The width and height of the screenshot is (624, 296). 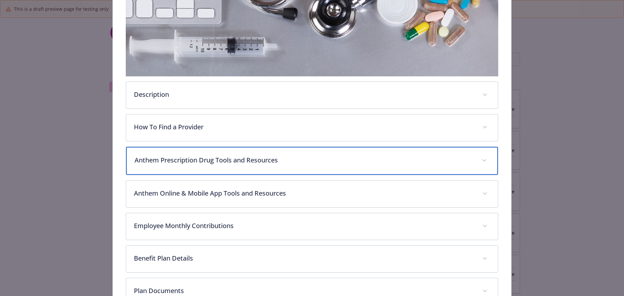 I want to click on div: Anthem Online & Mobile App Tools and Resources, so click(x=312, y=194).